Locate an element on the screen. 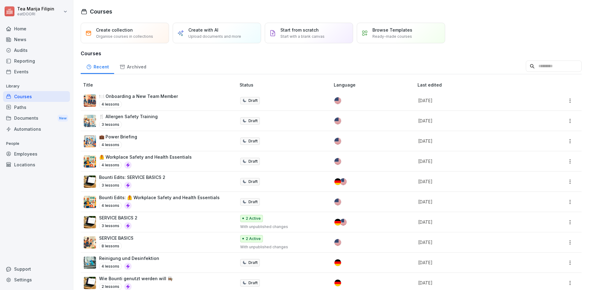  div: Support is located at coordinates (37, 269).